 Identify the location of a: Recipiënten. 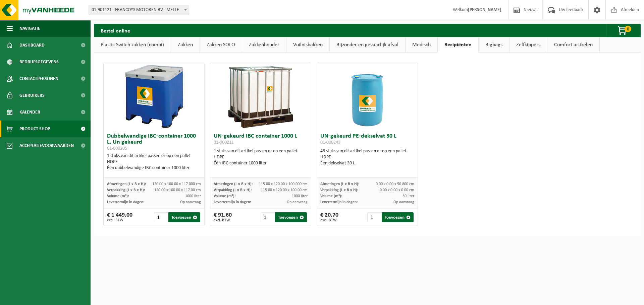
(457, 45).